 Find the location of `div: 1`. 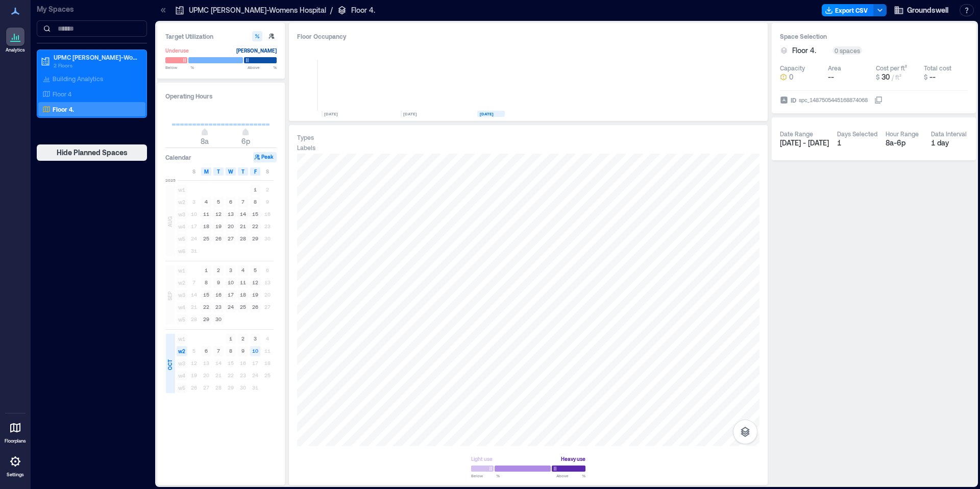

div: 1 is located at coordinates (857, 143).